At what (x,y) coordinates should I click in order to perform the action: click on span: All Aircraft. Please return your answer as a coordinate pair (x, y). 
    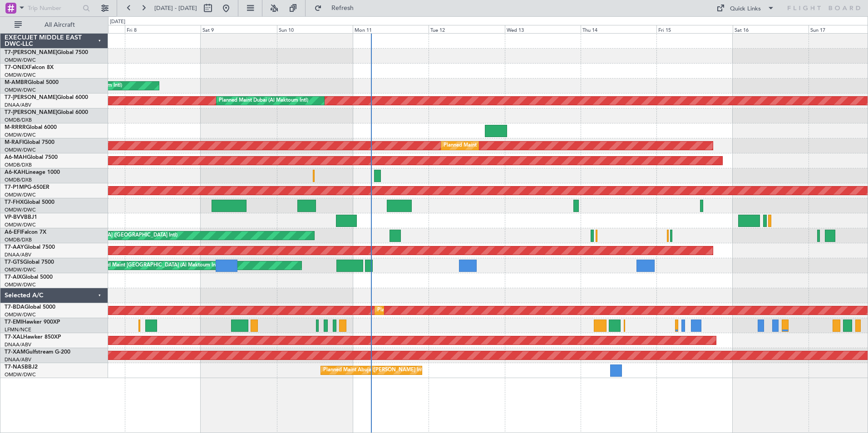
    Looking at the image, I should click on (60, 25).